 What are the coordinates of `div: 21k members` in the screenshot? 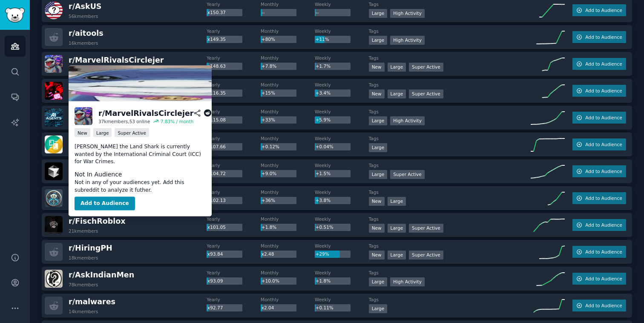 It's located at (83, 231).